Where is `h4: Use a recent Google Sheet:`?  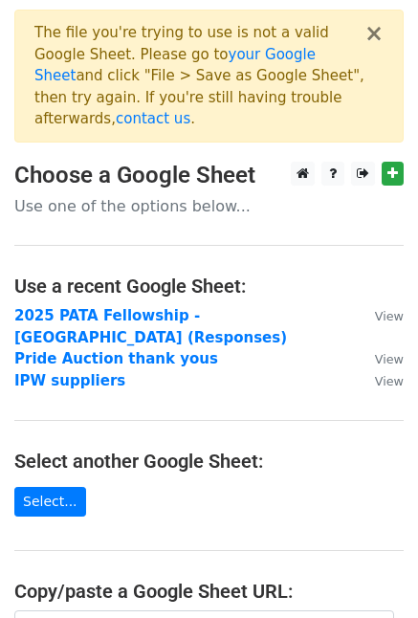 h4: Use a recent Google Sheet: is located at coordinates (208, 286).